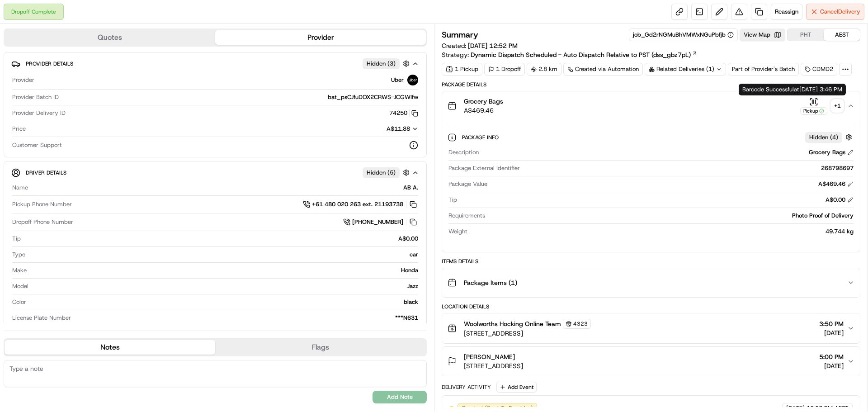 Image resolution: width=868 pixels, height=412 pixels. What do you see at coordinates (688, 168) in the screenshot?
I see `div: 268798697` at bounding box center [688, 168].